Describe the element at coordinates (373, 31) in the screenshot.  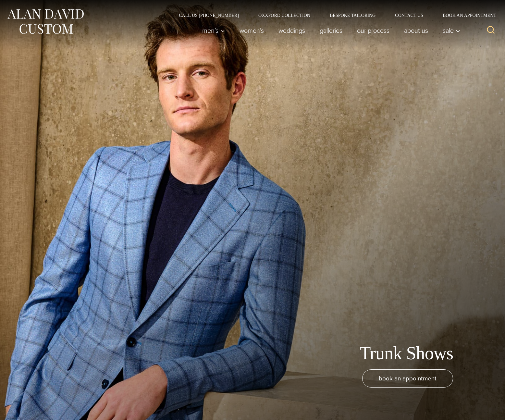
I see `a: Our Process` at that location.